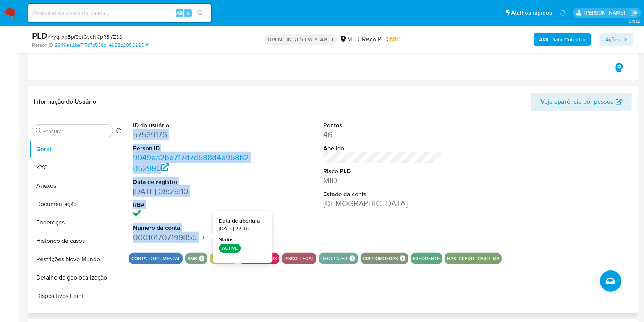 This screenshot has width=644, height=322. I want to click on span: 3.161.2, so click(634, 21).